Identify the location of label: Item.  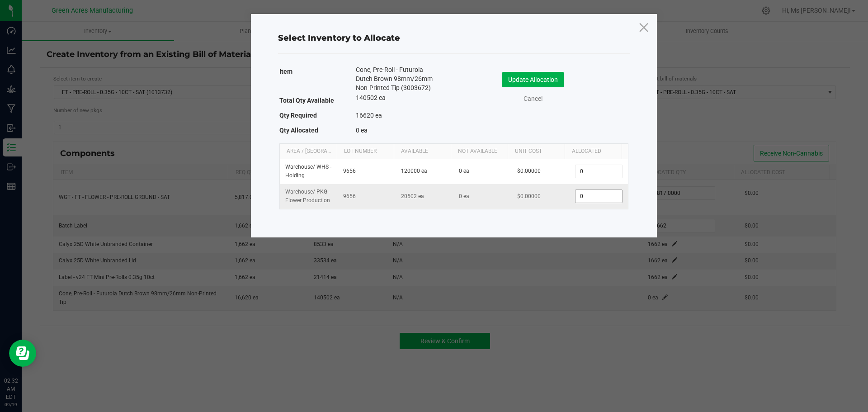
(286, 72).